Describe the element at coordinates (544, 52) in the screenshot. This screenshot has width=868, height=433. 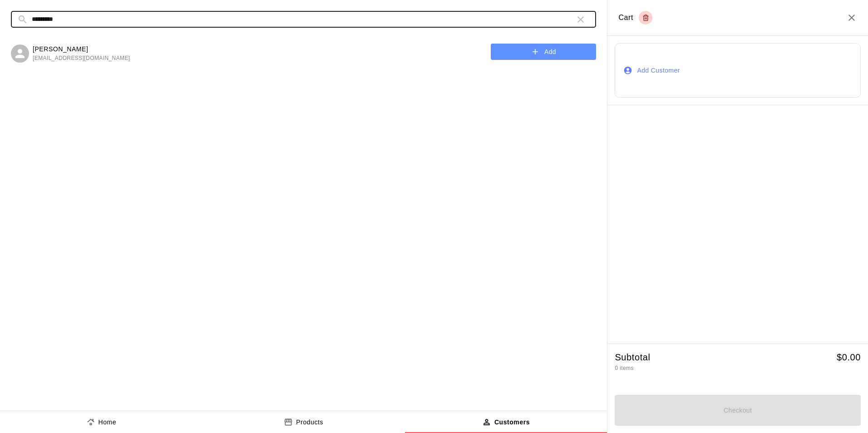
I see `button: Add` at that location.